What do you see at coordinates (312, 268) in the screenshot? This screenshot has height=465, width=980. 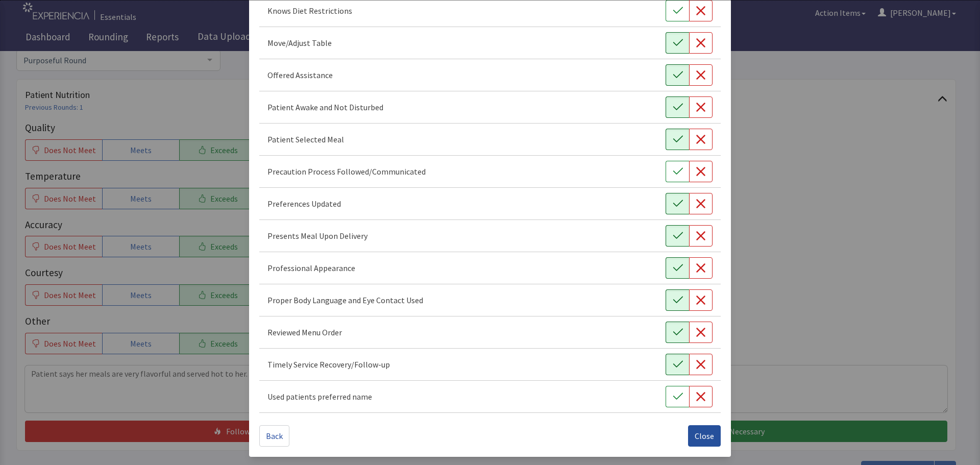 I see `p: Professional Appearance` at bounding box center [312, 268].